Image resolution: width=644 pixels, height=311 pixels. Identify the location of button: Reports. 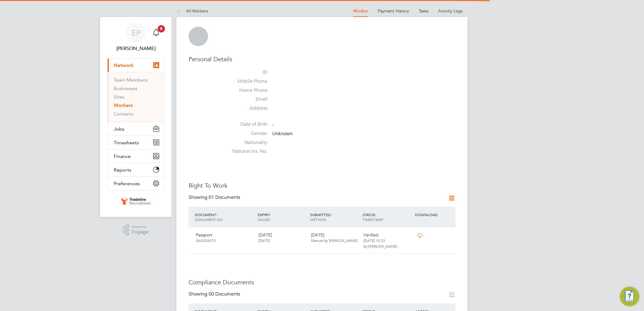
(136, 170).